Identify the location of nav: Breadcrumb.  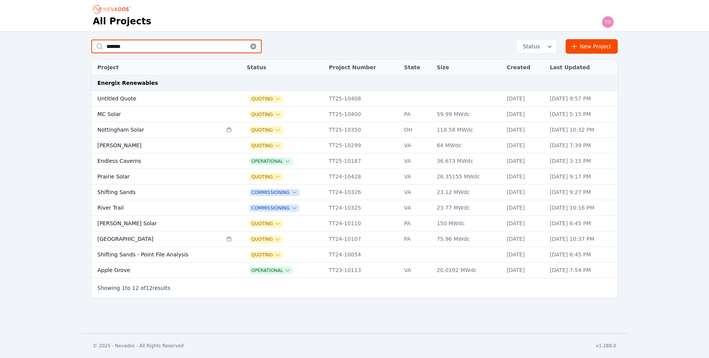
(113, 9).